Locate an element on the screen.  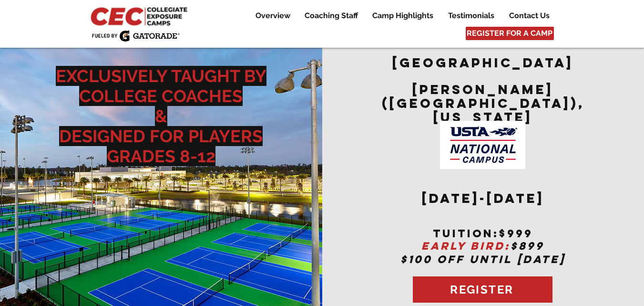
span: EXCLUSIVELY TAUGHT BY COLLEGE COACHES is located at coordinates (161, 86).